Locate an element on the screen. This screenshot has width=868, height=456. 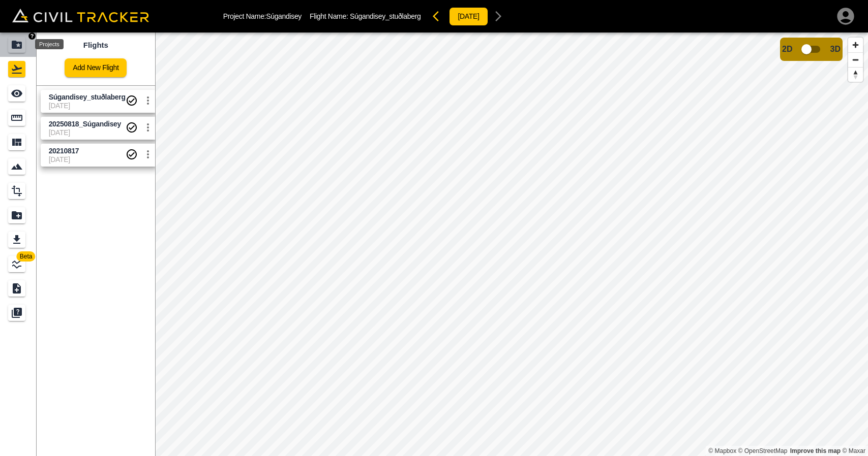
a: Maxar is located at coordinates (853, 451).